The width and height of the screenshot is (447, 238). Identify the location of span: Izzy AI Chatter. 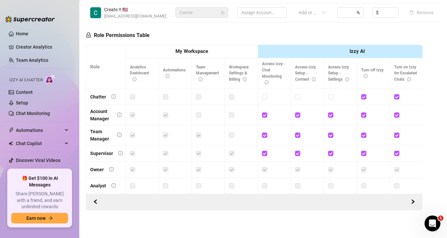
(26, 80).